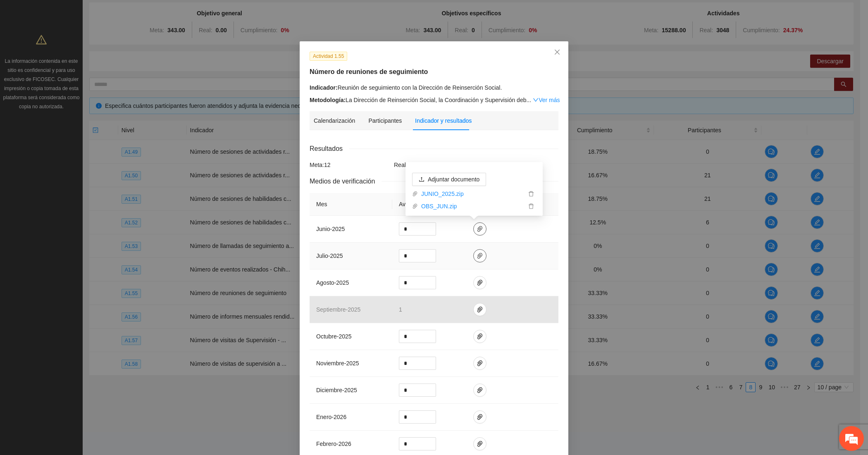  I want to click on strong: Metodología:, so click(328, 100).